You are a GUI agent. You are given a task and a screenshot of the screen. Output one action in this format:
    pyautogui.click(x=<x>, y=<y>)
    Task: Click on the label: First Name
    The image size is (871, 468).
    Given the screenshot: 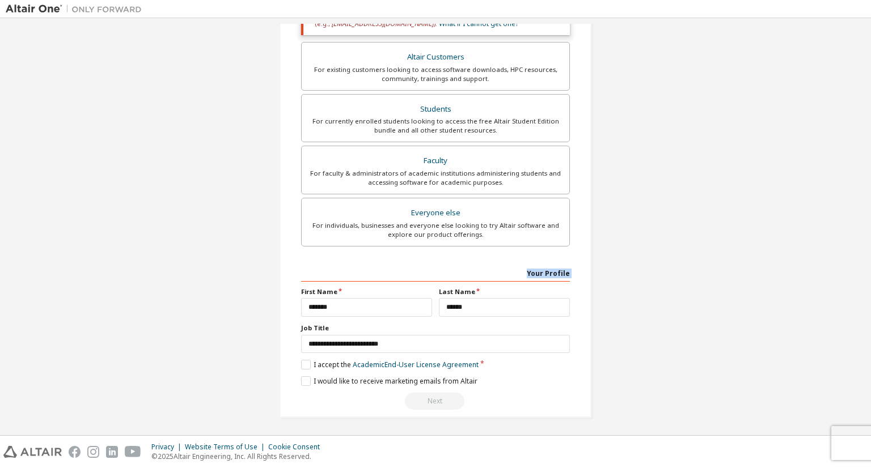 What is the action you would take?
    pyautogui.click(x=366, y=292)
    